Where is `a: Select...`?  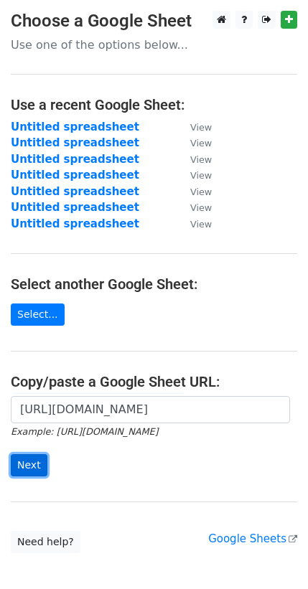
a: Select... is located at coordinates (37, 314).